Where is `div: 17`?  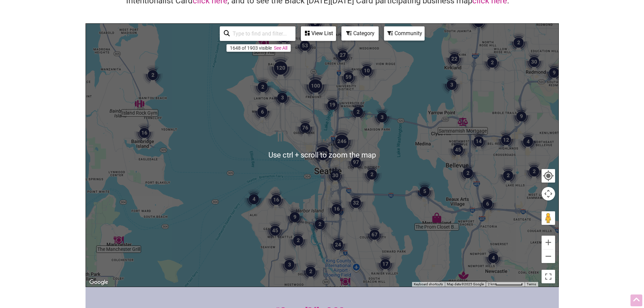
div: 17 is located at coordinates (386, 264).